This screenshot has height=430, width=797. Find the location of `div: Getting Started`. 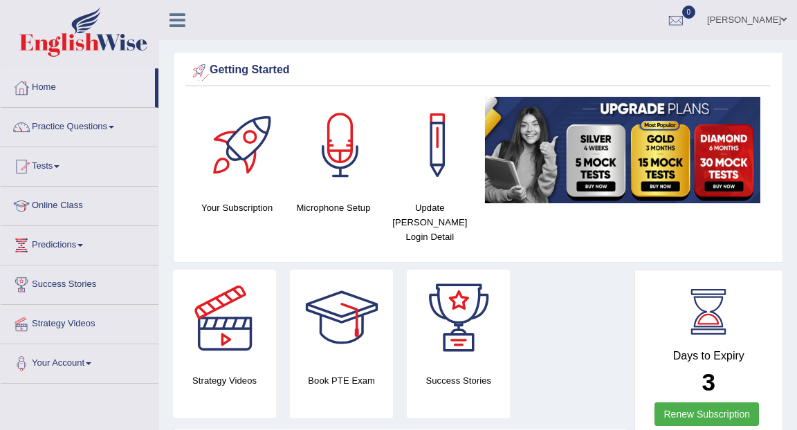

div: Getting Started is located at coordinates (478, 71).